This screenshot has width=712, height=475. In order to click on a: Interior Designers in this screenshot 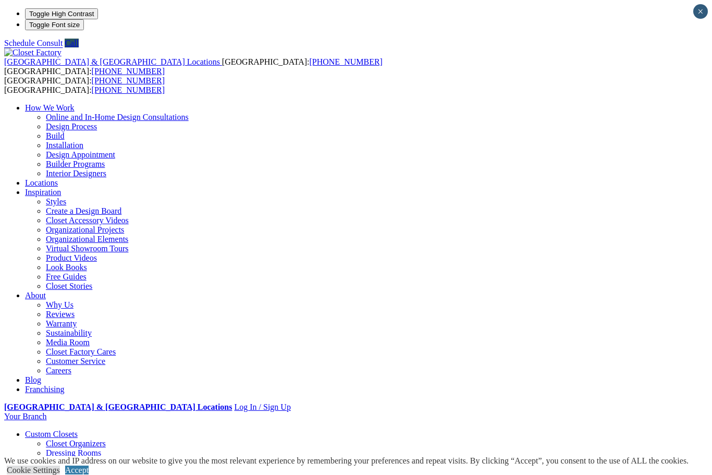, I will do `click(76, 173)`.